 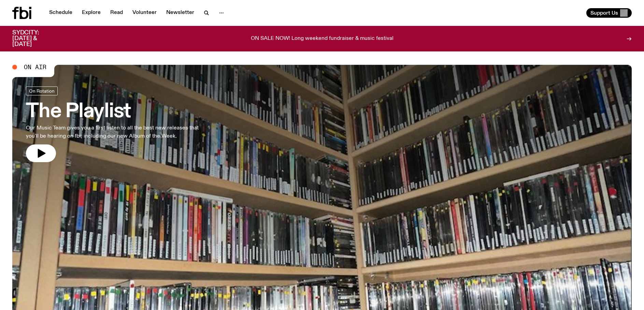 What do you see at coordinates (322, 39) in the screenshot?
I see `p: ON SALE NOW! Long weekend fundraiser & music festival` at bounding box center [322, 39].